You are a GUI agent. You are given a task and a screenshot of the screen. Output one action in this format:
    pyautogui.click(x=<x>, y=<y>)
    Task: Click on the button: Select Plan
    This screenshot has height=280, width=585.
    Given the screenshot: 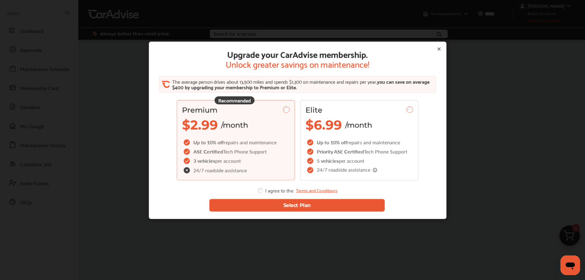 What is the action you would take?
    pyautogui.click(x=297, y=205)
    